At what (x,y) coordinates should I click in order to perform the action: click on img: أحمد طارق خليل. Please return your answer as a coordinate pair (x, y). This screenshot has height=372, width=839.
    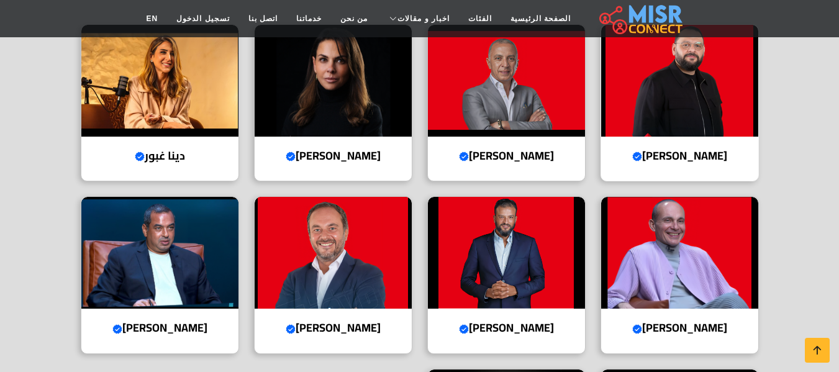
    Looking at the image, I should click on (333, 253).